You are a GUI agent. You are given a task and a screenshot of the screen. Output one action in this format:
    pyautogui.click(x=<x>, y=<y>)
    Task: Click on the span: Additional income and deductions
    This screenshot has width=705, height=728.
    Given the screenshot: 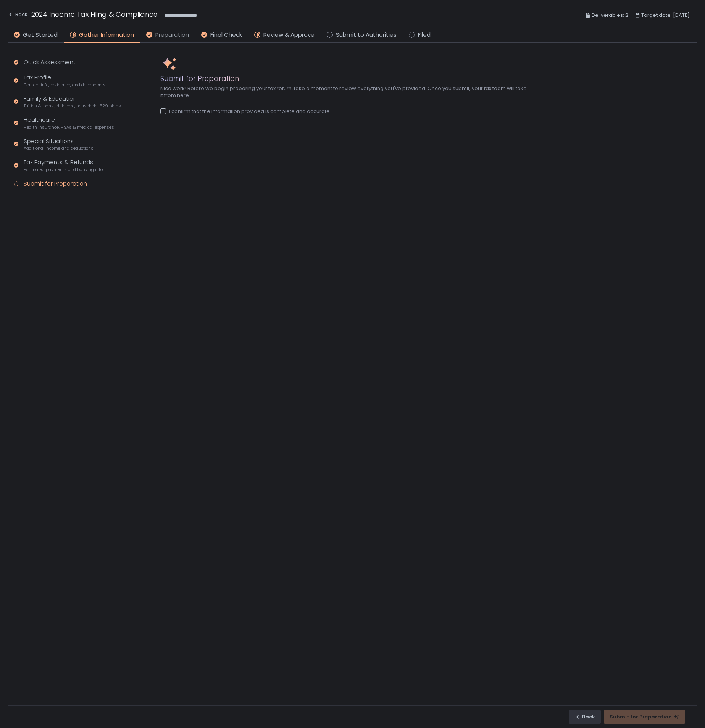 What is the action you would take?
    pyautogui.click(x=59, y=148)
    